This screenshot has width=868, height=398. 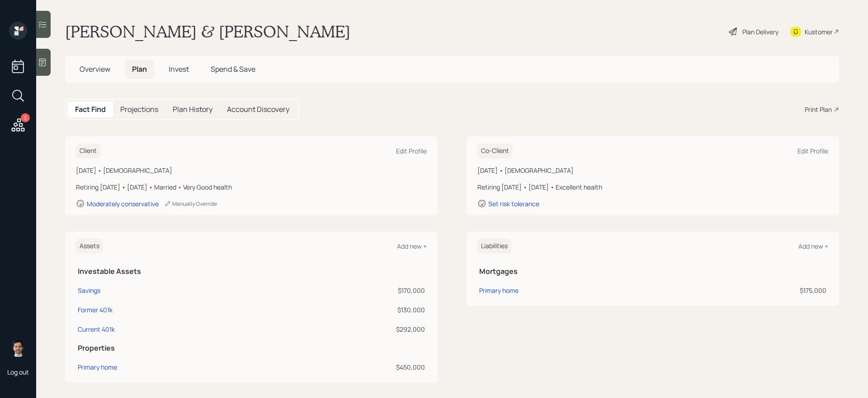 What do you see at coordinates (351, 367) in the screenshot?
I see `div: $450,000` at bounding box center [351, 367].